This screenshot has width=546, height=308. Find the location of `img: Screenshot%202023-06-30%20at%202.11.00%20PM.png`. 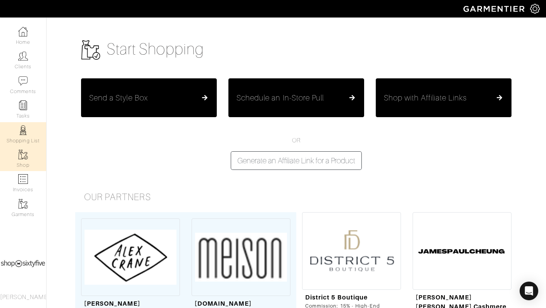

img: Screenshot%202023-06-30%20at%202.11.00%20PM.png is located at coordinates (462, 251).